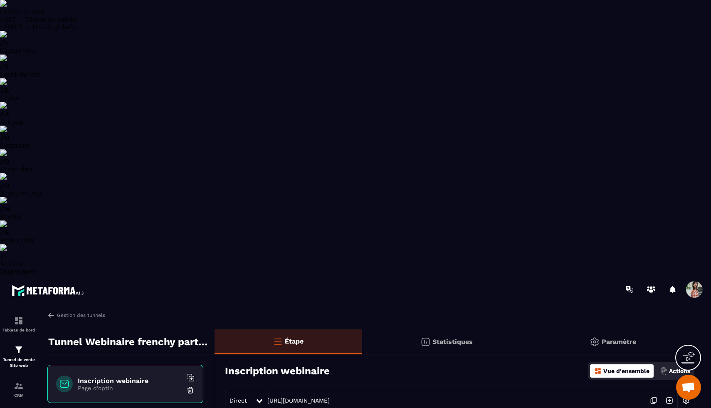 This screenshot has width=711, height=408. I want to click on img: stats.20deebd0.svg, so click(425, 342).